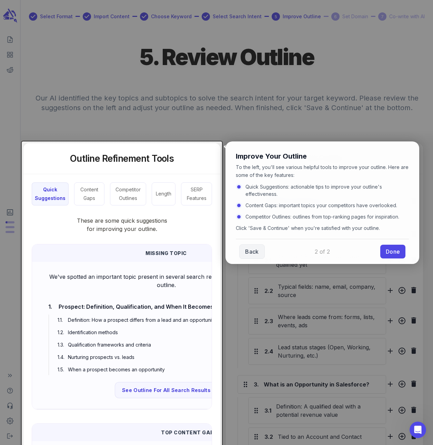 This screenshot has height=445, width=433. What do you see at coordinates (61, 358) in the screenshot?
I see `span: 1.4 .` at bounding box center [61, 358].